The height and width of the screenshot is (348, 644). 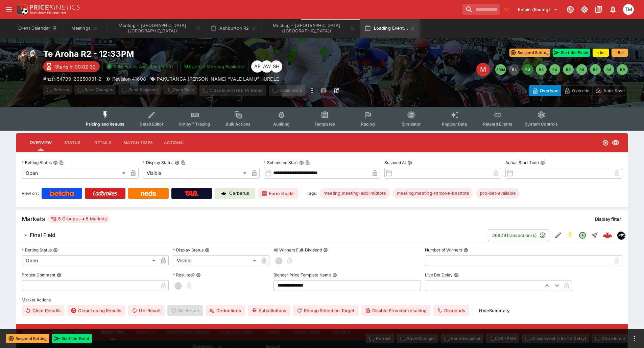 What do you see at coordinates (307, 332) in the screenshot?
I see `button: Price Limits` at bounding box center [307, 332].